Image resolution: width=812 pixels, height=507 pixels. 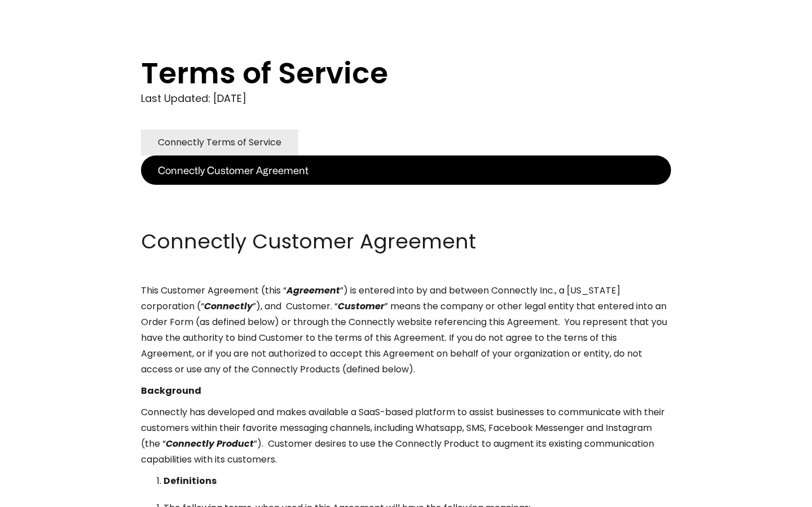 What do you see at coordinates (313, 290) in the screenshot?
I see `em: Agreement` at bounding box center [313, 290].